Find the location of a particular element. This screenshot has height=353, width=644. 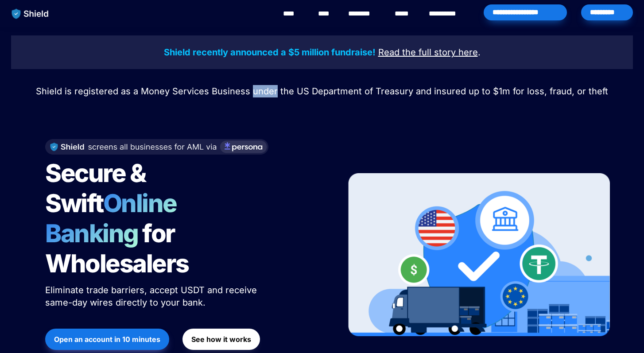

img: website logo is located at coordinates (30, 14).